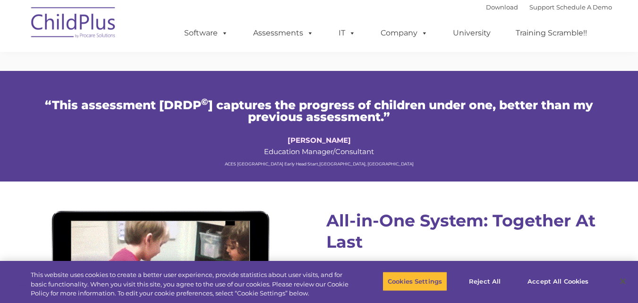 Image resolution: width=638 pixels, height=303 pixels. I want to click on button: Reject All, so click(485, 281).